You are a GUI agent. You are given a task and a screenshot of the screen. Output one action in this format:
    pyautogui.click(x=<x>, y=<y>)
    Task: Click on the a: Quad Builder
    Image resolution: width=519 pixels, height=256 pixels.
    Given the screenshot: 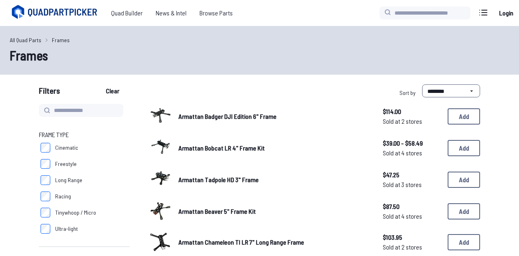 What is the action you would take?
    pyautogui.click(x=127, y=13)
    